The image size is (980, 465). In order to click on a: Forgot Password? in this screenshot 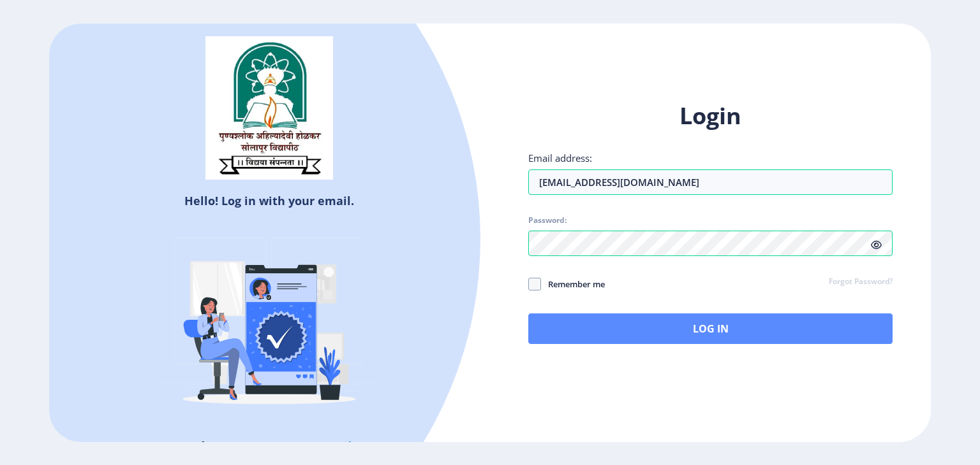, I will do `click(861, 282)`.